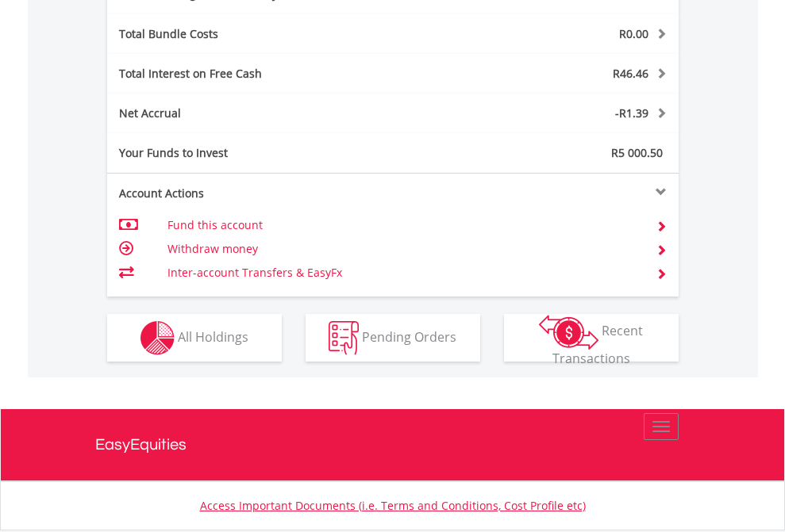 This screenshot has height=532, width=785. I want to click on img: transactions-zar-wht.png, so click(568, 333).